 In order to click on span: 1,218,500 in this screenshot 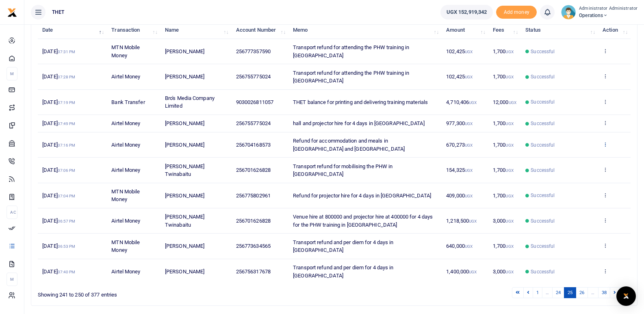, I will do `click(461, 221)`.